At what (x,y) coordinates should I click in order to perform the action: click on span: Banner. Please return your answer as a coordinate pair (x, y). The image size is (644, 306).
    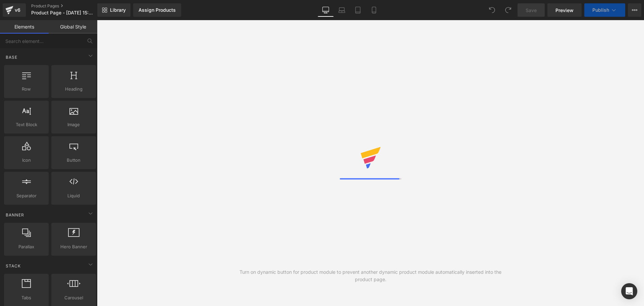
    Looking at the image, I should click on (14, 215).